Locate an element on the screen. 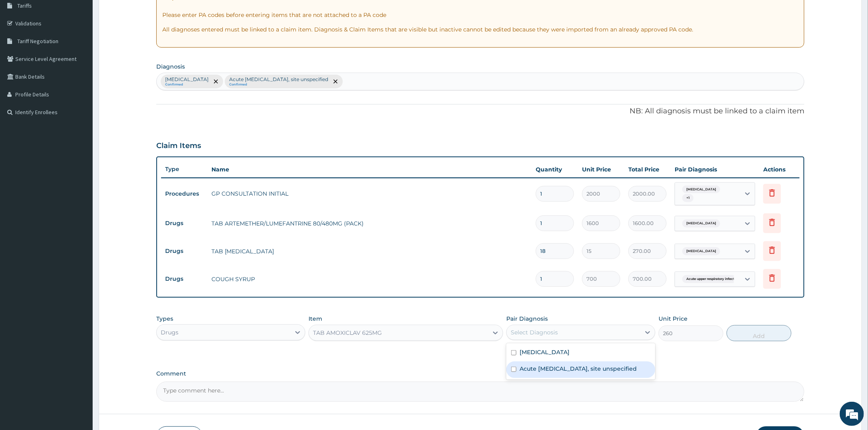 The image size is (868, 430). div: TAB AMOXICLAV 625MG is located at coordinates (348, 333).